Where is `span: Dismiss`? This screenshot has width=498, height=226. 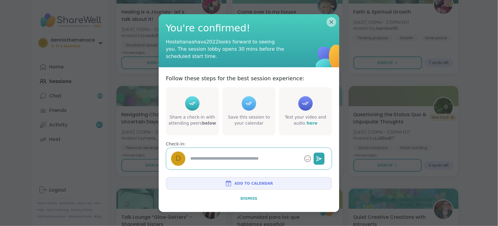
span: Dismiss is located at coordinates (249, 198).